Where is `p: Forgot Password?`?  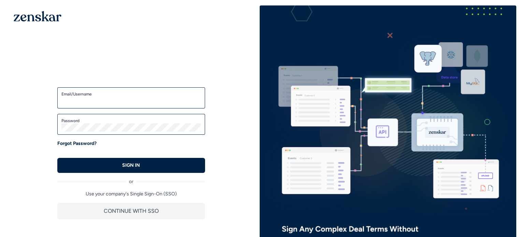 p: Forgot Password? is located at coordinates (77, 144).